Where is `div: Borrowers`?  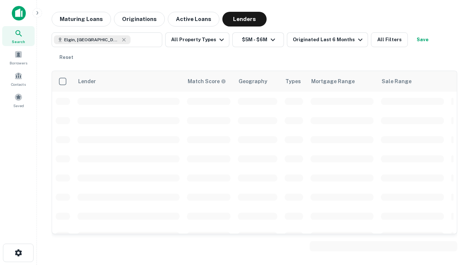 div: Borrowers is located at coordinates (18, 58).